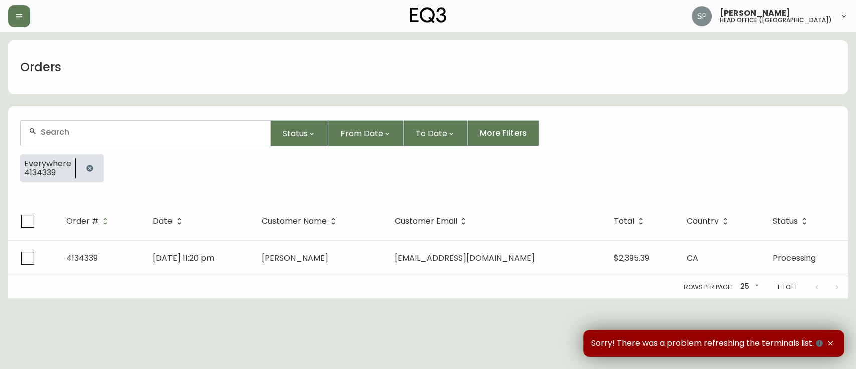  What do you see at coordinates (708, 343) in the screenshot?
I see `span: Sorry! There was a problem refreshing the terminals list.` at bounding box center [708, 343].